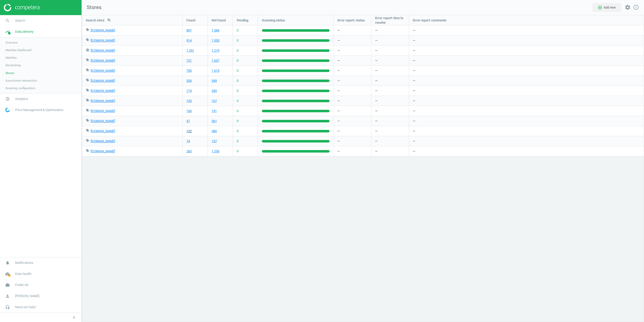 The image size is (644, 322). What do you see at coordinates (189, 111) in the screenshot?
I see `a: 160` at bounding box center [189, 111].